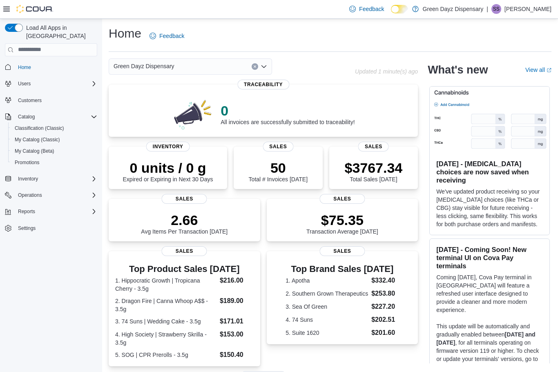  I want to click on dd: $216.00, so click(236, 280).